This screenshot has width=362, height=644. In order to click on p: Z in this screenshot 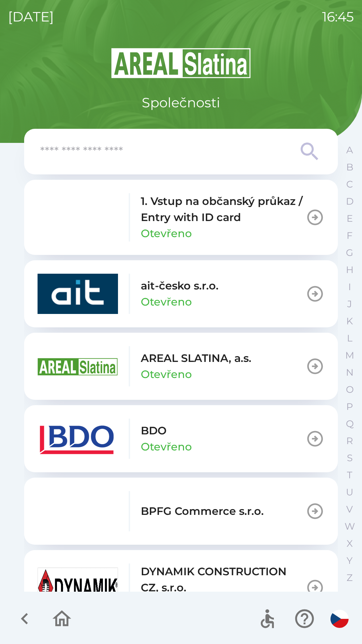, I will do `click(349, 577)`.